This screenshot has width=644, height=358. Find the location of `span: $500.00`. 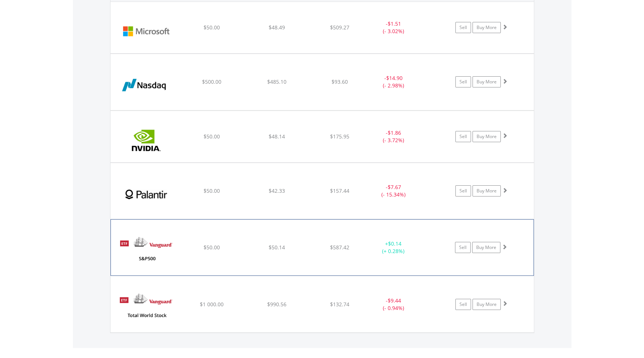

span: $500.00 is located at coordinates (211, 81).